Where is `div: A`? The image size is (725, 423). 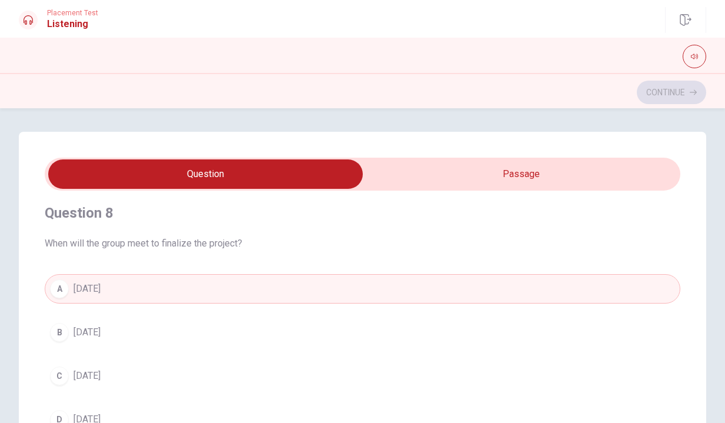
div: A is located at coordinates (59, 289).